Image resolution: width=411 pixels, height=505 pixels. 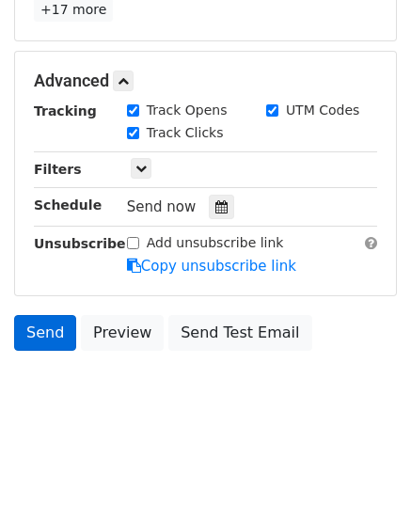 I want to click on a: Copy unsubscribe link, so click(x=212, y=266).